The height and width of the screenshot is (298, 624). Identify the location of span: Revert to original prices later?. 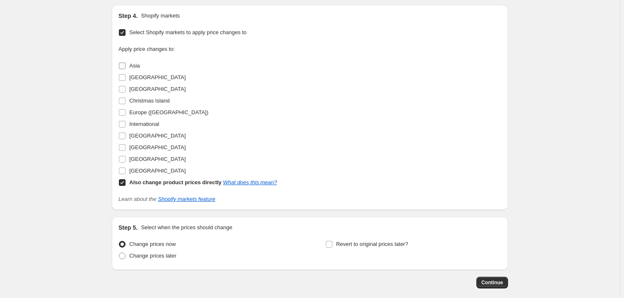
(372, 244).